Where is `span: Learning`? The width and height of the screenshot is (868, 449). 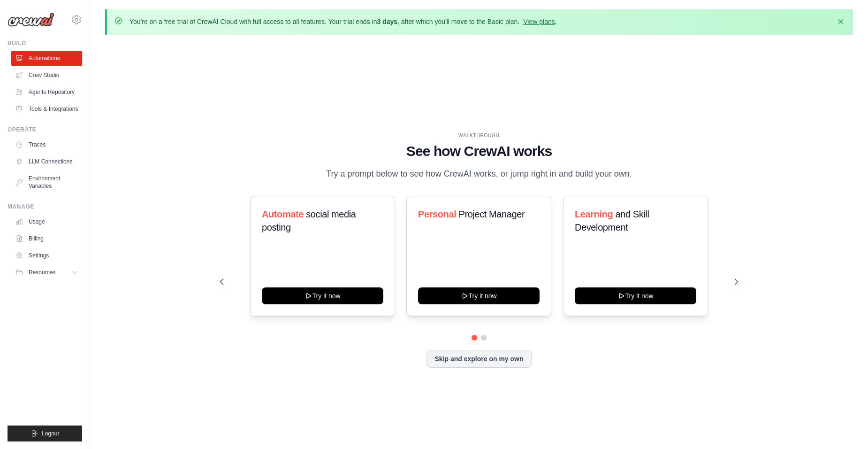
span: Learning is located at coordinates (593, 214).